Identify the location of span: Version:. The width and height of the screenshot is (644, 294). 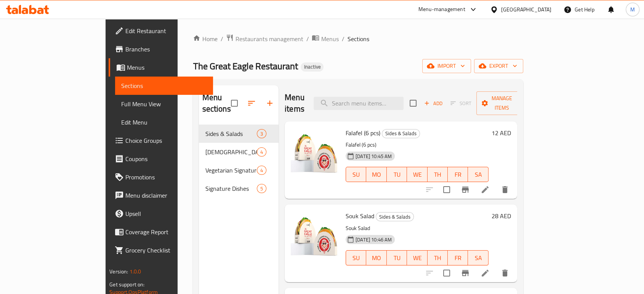
(119, 272).